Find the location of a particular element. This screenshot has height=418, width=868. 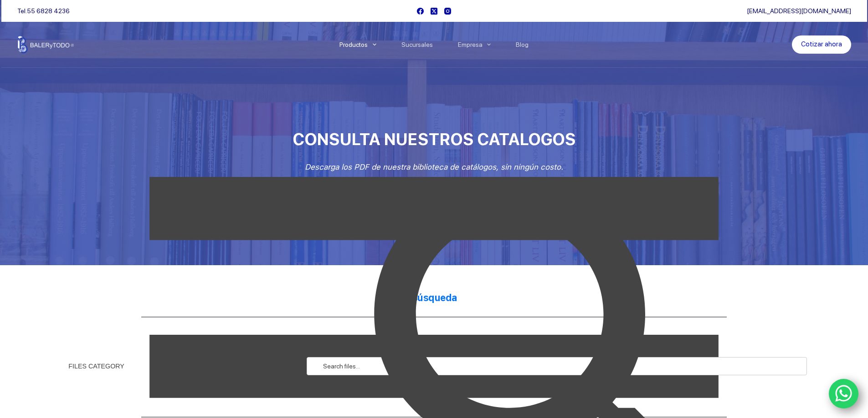

a: Cotizar ahora is located at coordinates (821, 44).